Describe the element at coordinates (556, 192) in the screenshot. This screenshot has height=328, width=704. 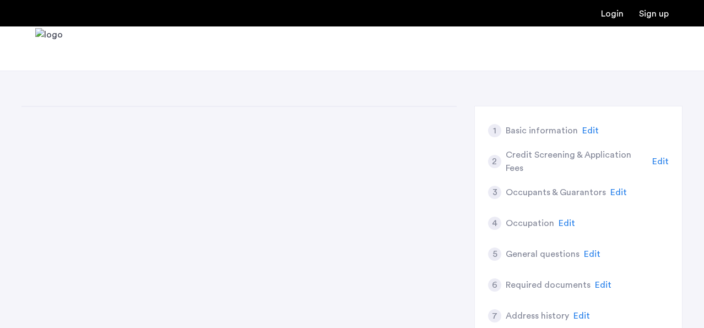
I see `h5: Occupants & Guarantors` at that location.